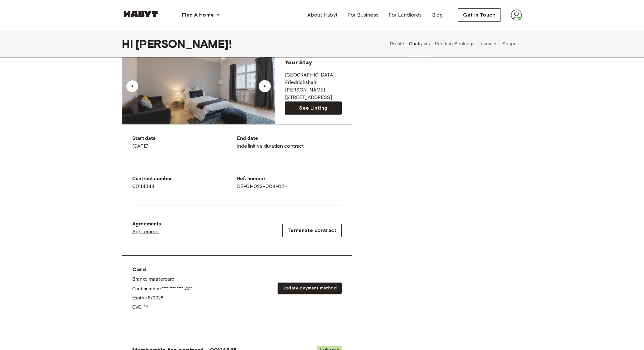  Describe the element at coordinates (405, 15) in the screenshot. I see `a: For Landlords` at that location.